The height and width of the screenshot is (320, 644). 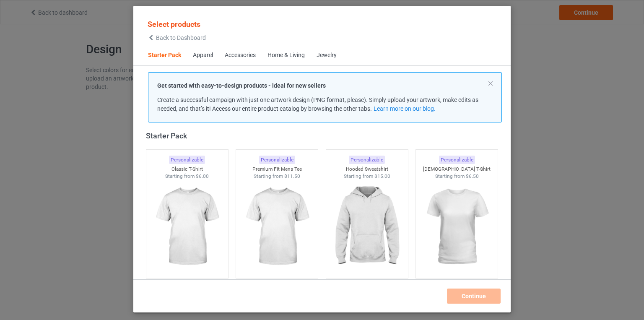 I want to click on div: Starter Pack, so click(x=324, y=135).